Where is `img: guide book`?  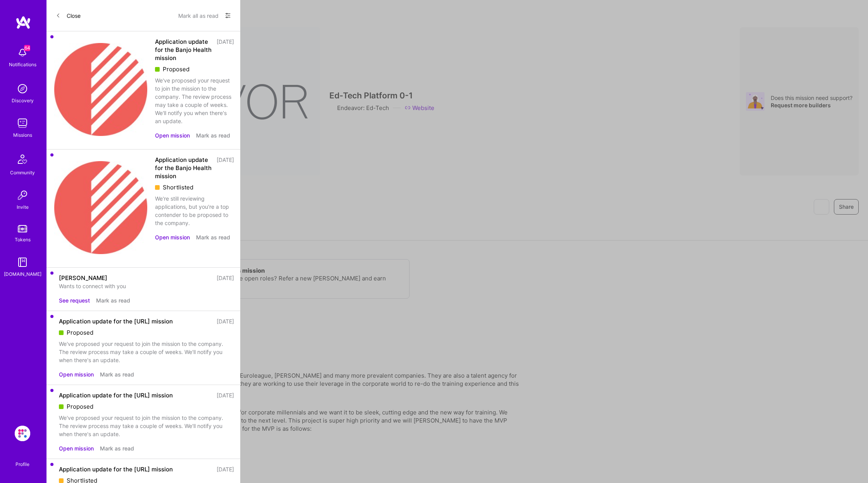 img: guide book is located at coordinates (23, 263).